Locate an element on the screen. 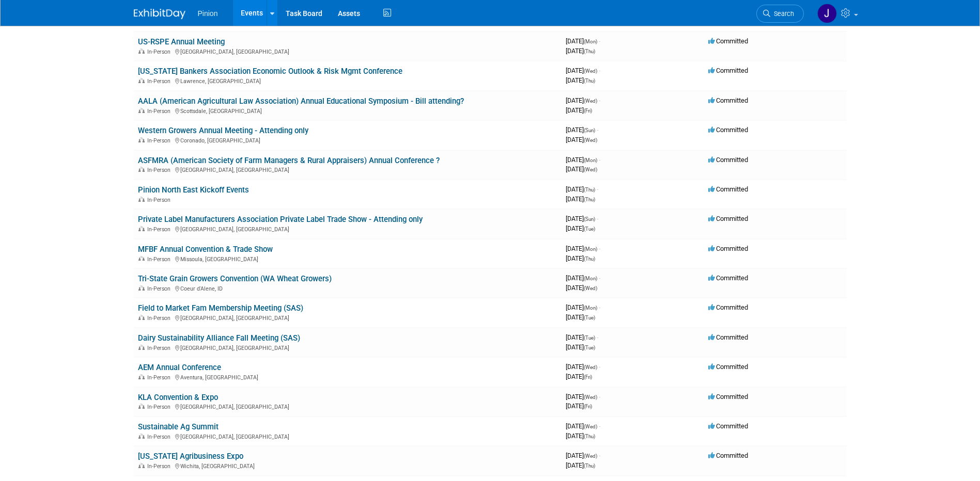 The image size is (980, 481). span: Pinion is located at coordinates (208, 13).